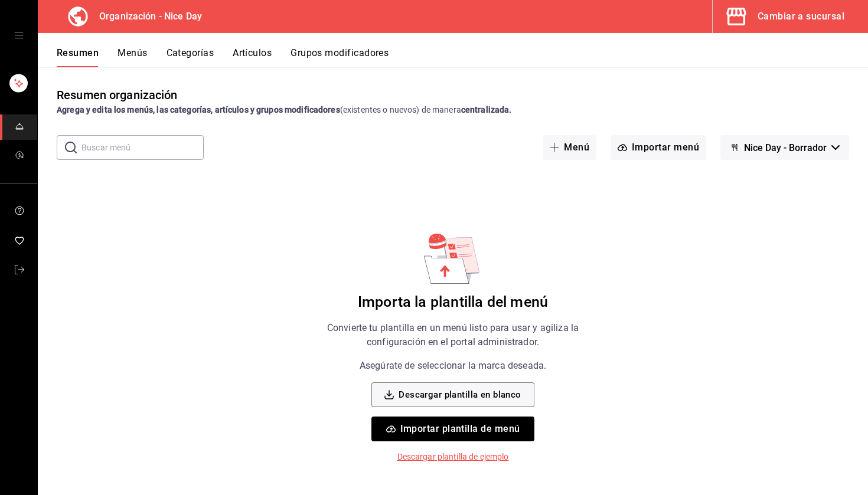 Image resolution: width=868 pixels, height=495 pixels. Describe the element at coordinates (453, 366) in the screenshot. I see `p: Asegúrate de seleccionar la marca deseada.` at that location.